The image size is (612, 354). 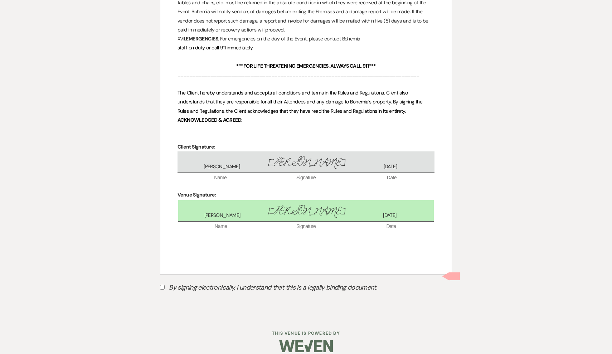 I want to click on p: XVII. . For emergencies on the day of the Event, please contact Bohemia, so click(x=306, y=39).